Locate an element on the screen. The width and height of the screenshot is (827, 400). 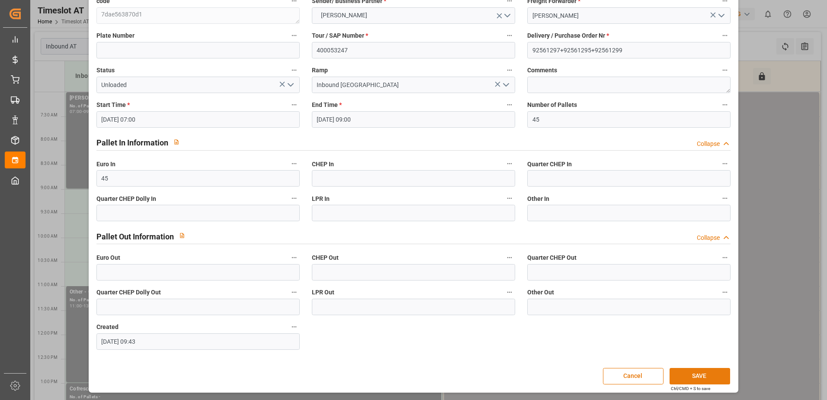
div: Ctrl/CMD + S to save is located at coordinates (690, 388).